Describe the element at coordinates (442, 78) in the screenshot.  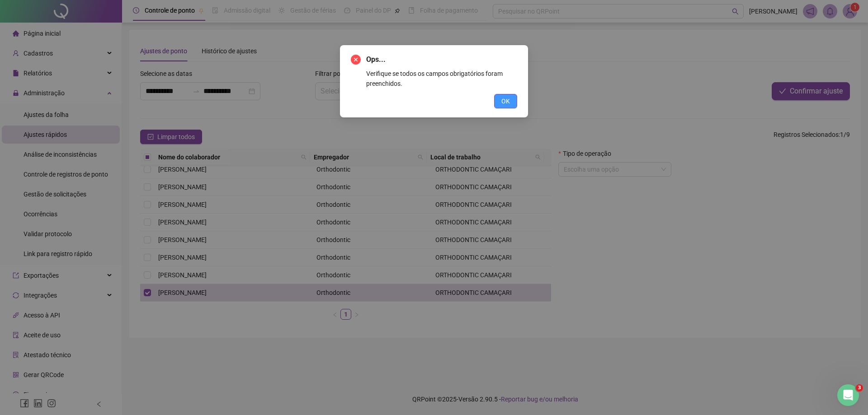
I see `div: Verifique se todos os campos obrigatórios foram preenchidos.` at that location.